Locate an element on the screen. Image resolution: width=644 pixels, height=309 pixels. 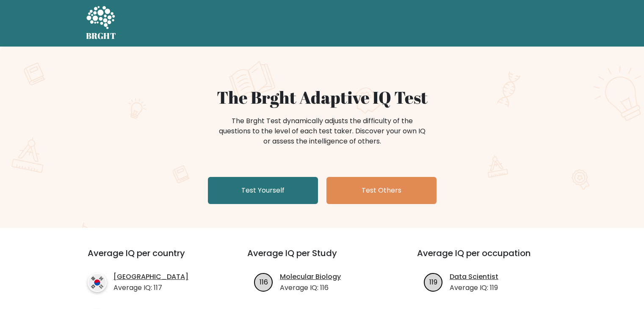
p: Average IQ: 116 is located at coordinates (310, 288).